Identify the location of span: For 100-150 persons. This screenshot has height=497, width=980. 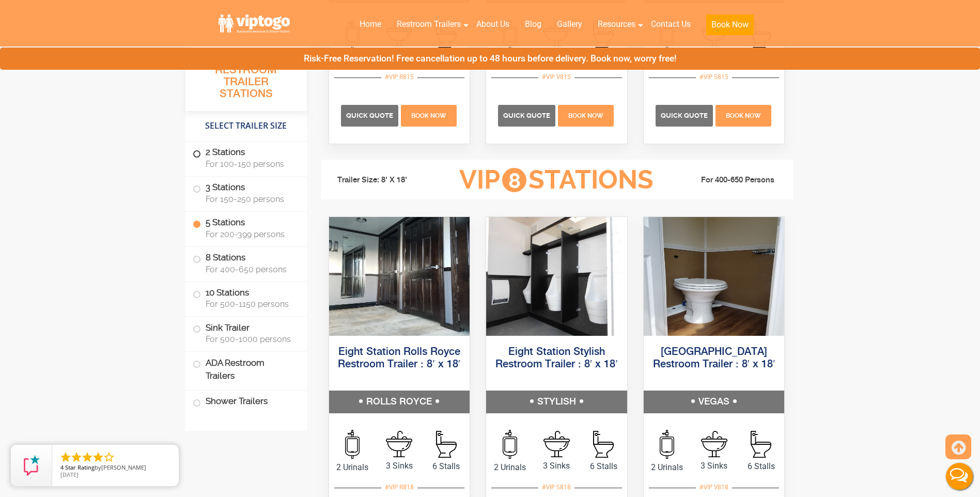
(250, 164).